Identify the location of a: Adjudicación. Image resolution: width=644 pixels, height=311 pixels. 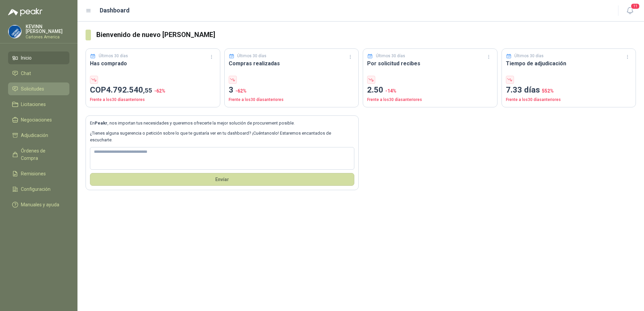
(39, 135).